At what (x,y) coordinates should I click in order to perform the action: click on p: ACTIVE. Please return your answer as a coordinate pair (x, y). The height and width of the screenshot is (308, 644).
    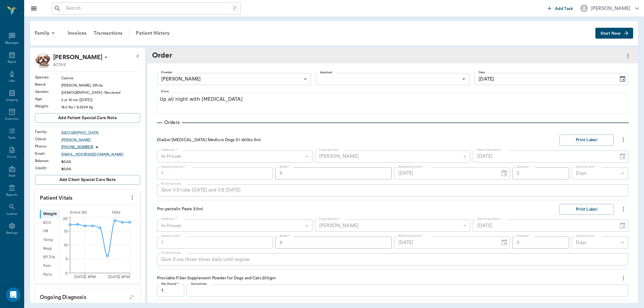
    Looking at the image, I should click on (59, 65).